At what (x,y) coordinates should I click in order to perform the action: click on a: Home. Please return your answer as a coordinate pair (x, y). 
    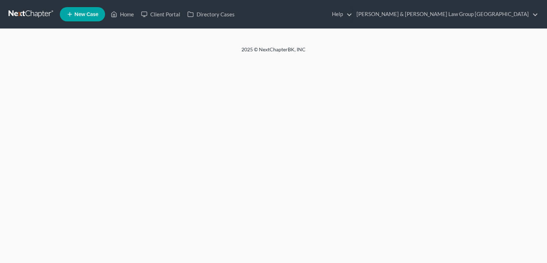
    Looking at the image, I should click on (122, 14).